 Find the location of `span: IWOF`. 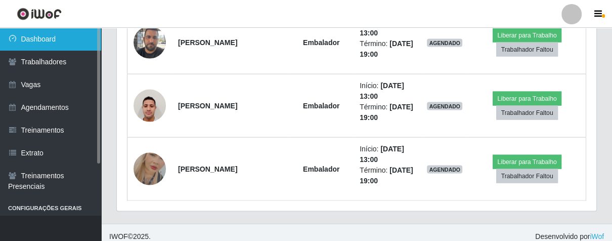

span: IWOF is located at coordinates (118, 236).